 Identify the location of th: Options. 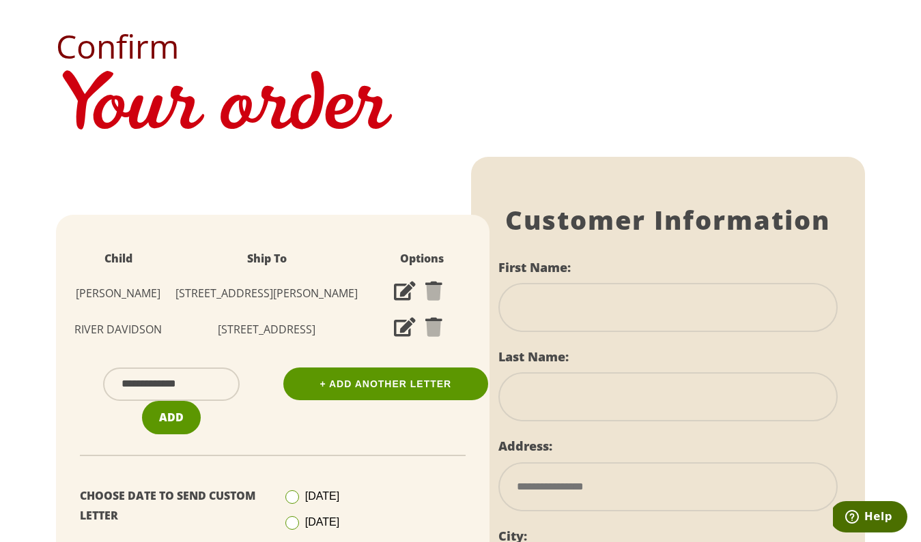
(421, 259).